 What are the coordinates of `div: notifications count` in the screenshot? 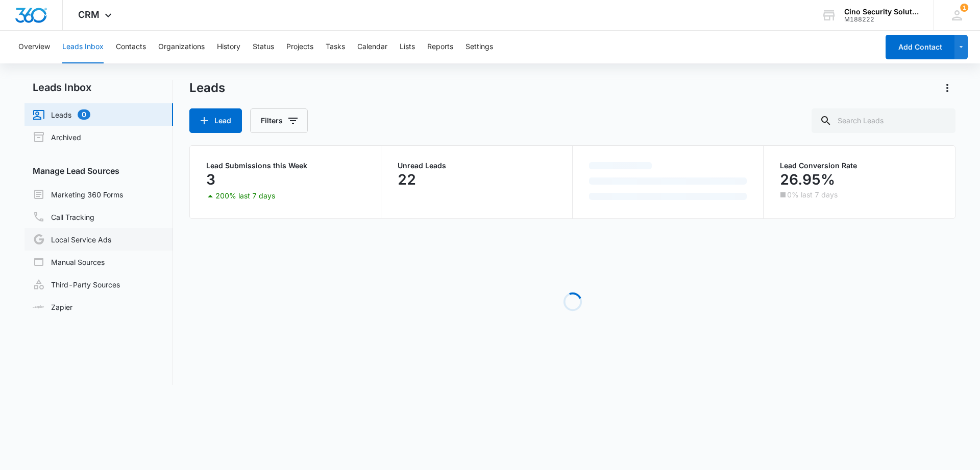 It's located at (965, 8).